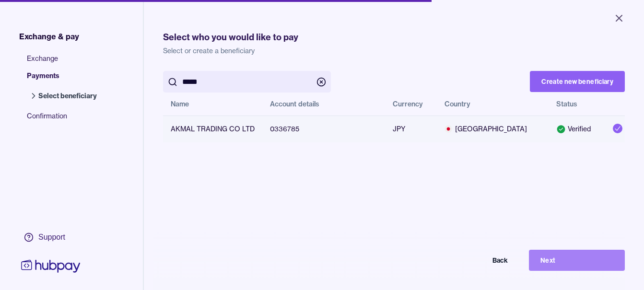 The width and height of the screenshot is (644, 290). I want to click on td: AKMAL TRADING CO LTD, so click(213, 129).